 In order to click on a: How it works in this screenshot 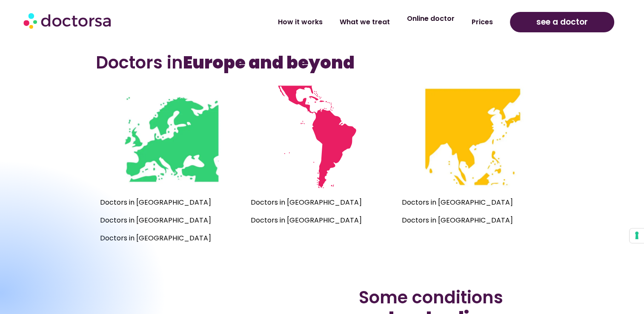, I will do `click(301, 22)`.